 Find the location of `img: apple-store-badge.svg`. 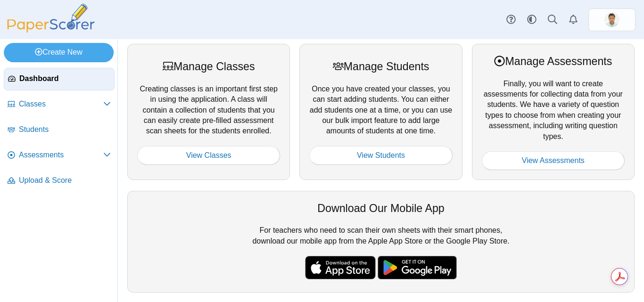

img: apple-store-badge.svg is located at coordinates (341, 268).